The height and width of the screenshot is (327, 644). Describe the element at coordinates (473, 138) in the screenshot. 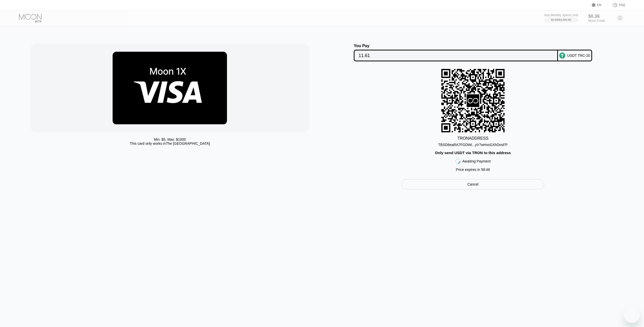

I see `div: TRON ADDRESS` at that location.